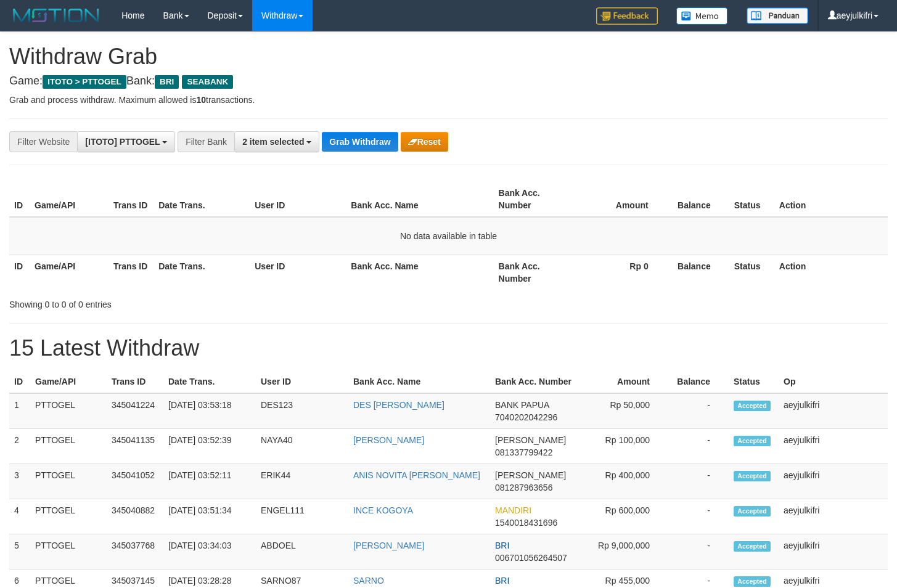  Describe the element at coordinates (620, 271) in the screenshot. I see `th: Rp 0` at that location.